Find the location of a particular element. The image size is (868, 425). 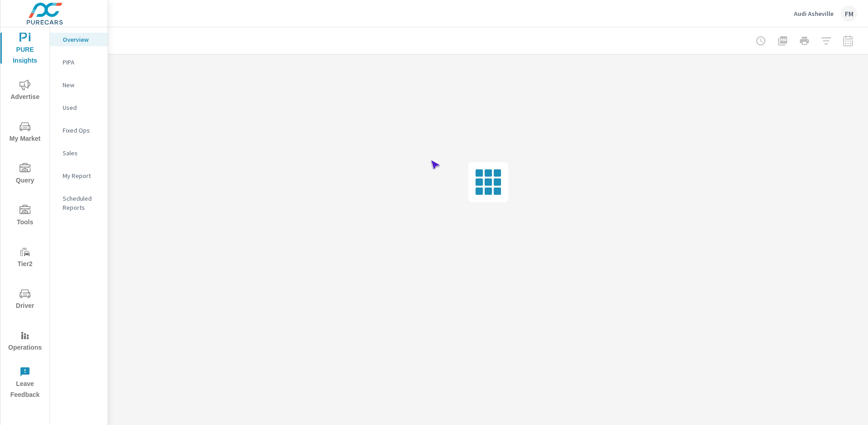

span: My Market is located at coordinates (25, 132).